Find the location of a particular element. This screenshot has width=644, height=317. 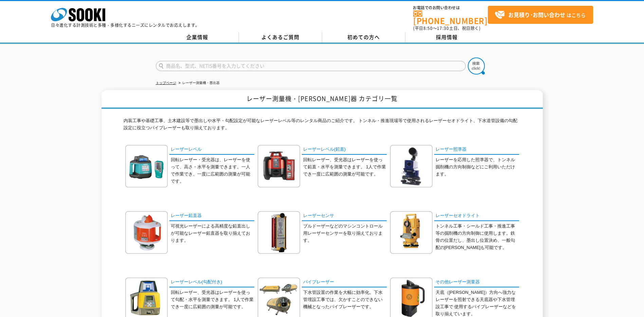

span: お電話でのお問い合わせは is located at coordinates (450, 8).